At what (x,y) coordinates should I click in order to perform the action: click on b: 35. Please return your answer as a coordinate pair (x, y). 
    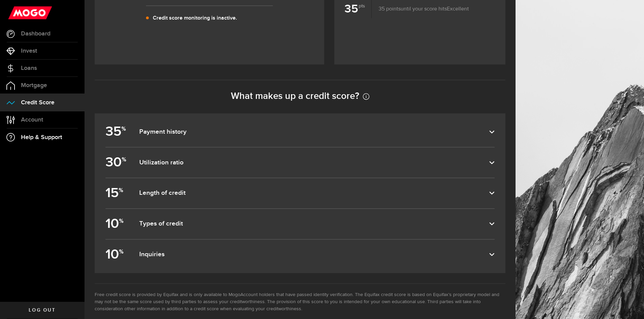
    Looking at the image, I should click on (116, 132).